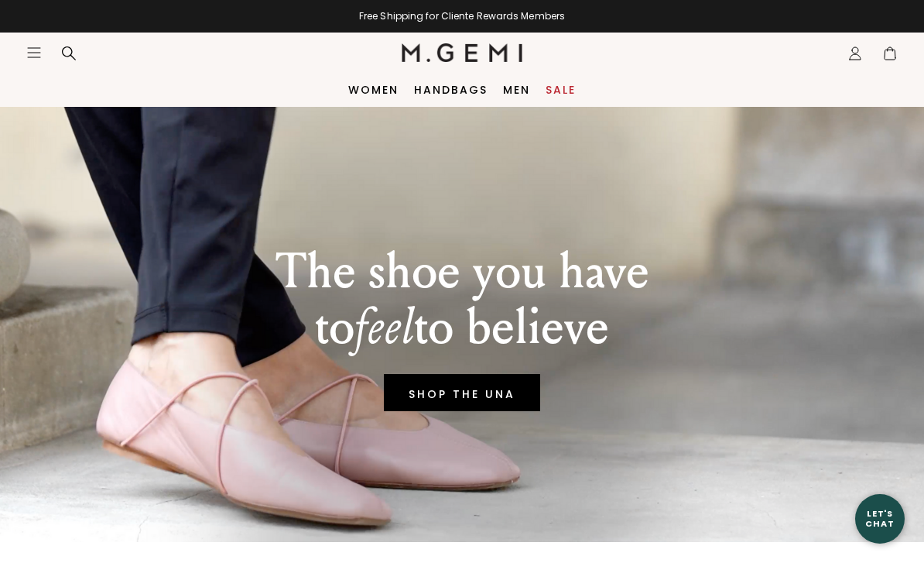 Image resolution: width=924 pixels, height=563 pixels. What do you see at coordinates (373, 90) in the screenshot?
I see `a: Women` at bounding box center [373, 90].